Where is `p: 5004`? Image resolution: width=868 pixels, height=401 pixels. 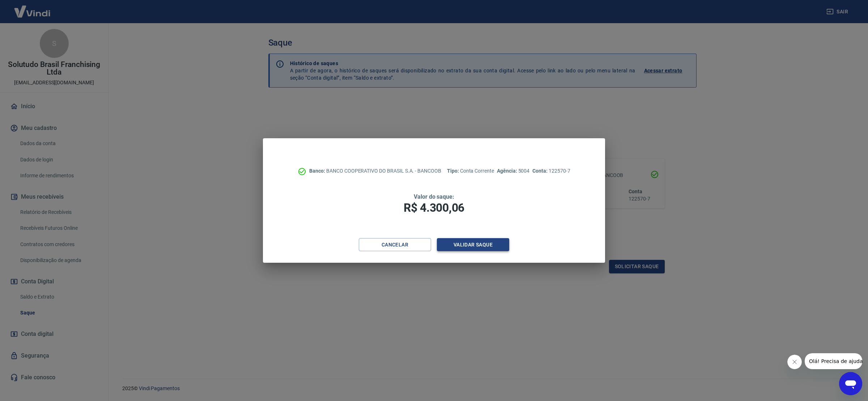 p: 5004 is located at coordinates (513, 171).